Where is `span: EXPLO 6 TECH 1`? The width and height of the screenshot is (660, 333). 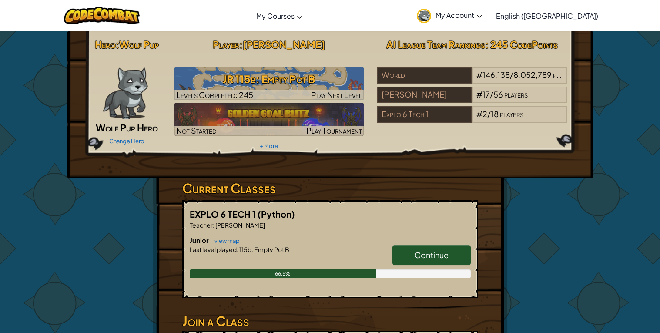
span: EXPLO 6 TECH 1 is located at coordinates (224, 214).